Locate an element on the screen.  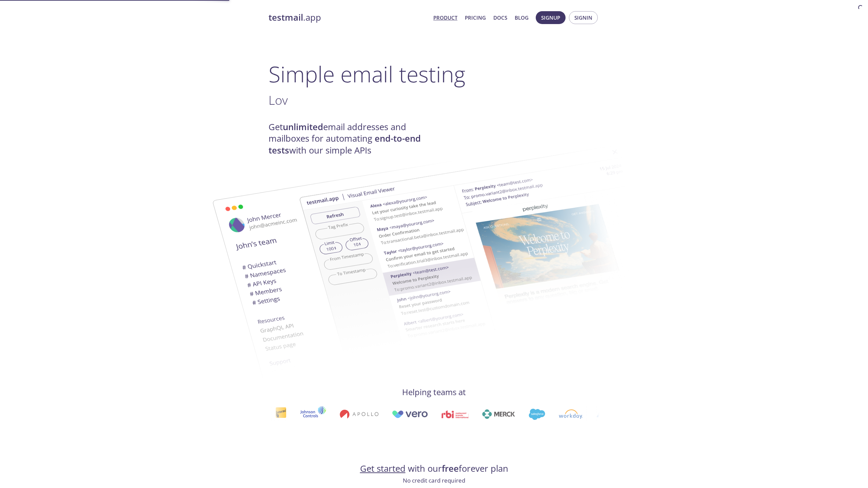
img: vero is located at coordinates (409, 414).